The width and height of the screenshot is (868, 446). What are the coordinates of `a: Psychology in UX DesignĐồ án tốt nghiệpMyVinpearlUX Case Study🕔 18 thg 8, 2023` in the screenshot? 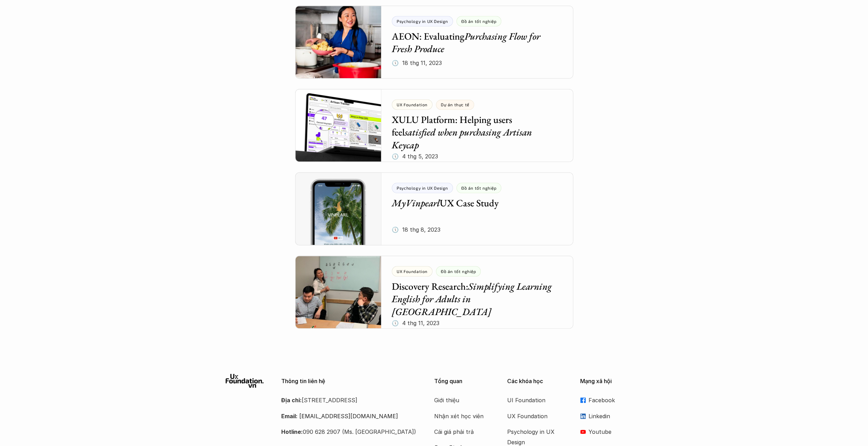 It's located at (435, 208).